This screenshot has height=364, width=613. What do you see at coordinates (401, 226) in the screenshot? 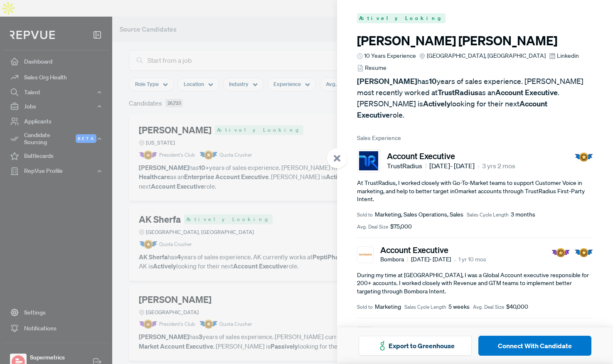
I see `span: $75,000` at bounding box center [401, 226].